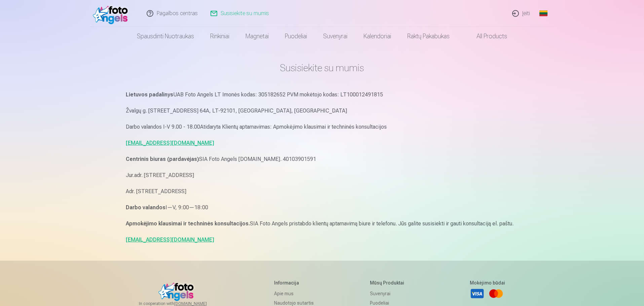 This screenshot has width=644, height=306. Describe the element at coordinates (322, 207) in the screenshot. I see `p: I—V, 9:00—18:00` at that location.